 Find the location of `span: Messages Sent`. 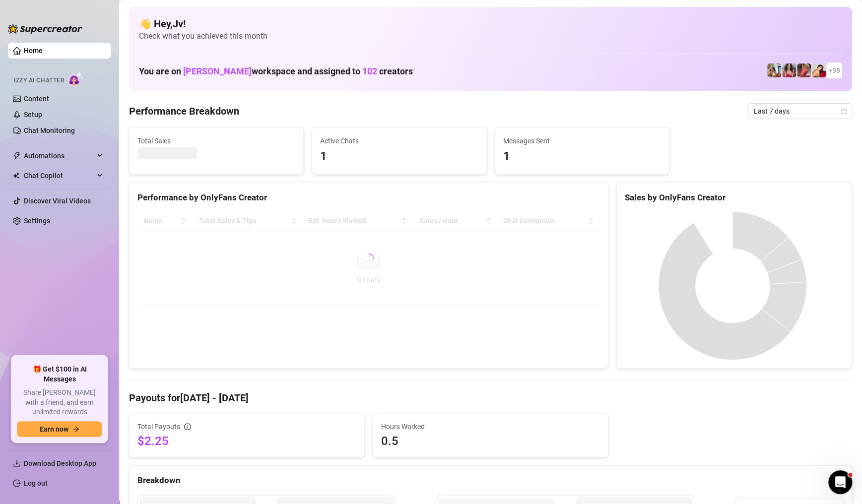

span: Messages Sent is located at coordinates (582, 141).